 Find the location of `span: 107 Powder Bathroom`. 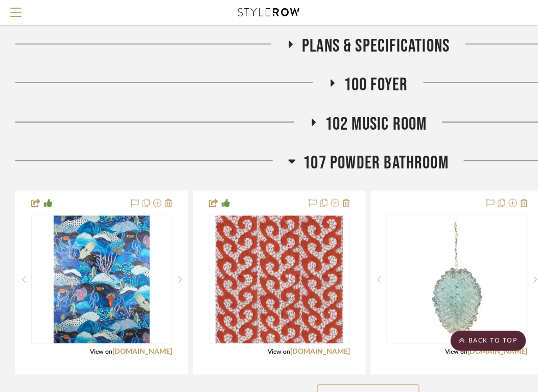

span: 107 Powder Bathroom is located at coordinates (376, 163).